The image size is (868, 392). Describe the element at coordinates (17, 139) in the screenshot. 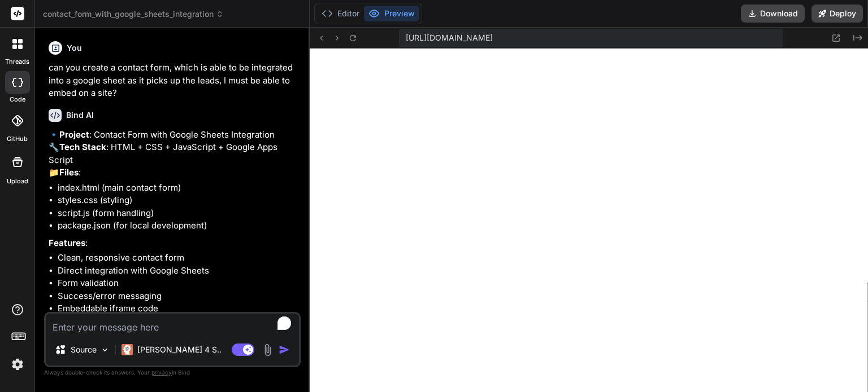

I see `label: GitHub` at that location.